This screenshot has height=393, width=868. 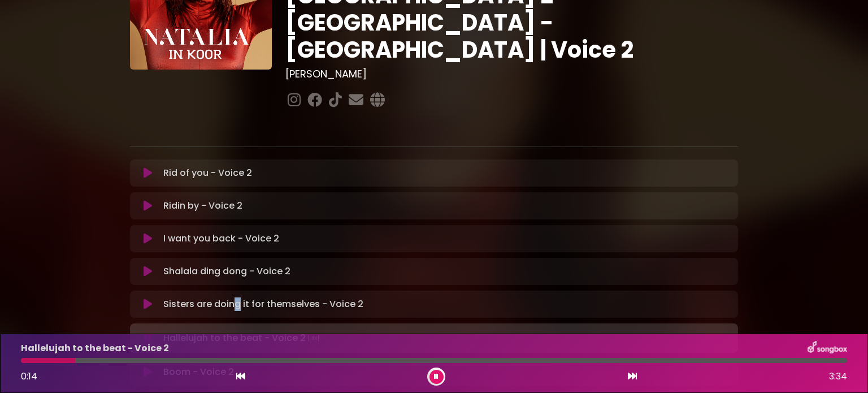 What do you see at coordinates (264, 304) in the screenshot?
I see `p: Sisters are doing it for themselves - Voice 2` at bounding box center [264, 304].